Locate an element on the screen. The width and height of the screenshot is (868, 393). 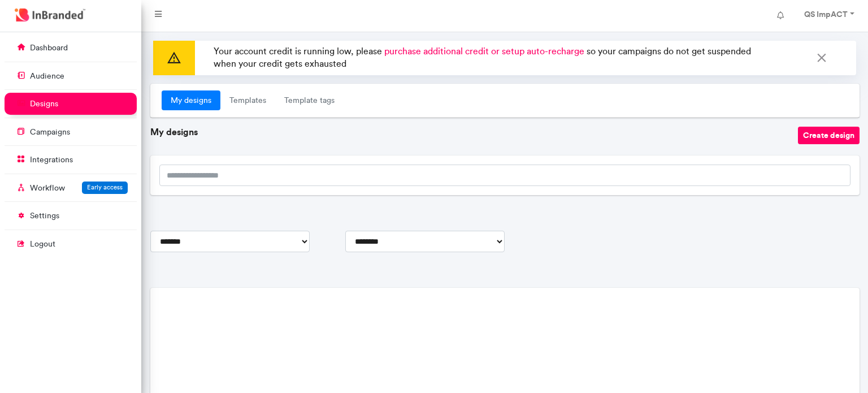
a: WorkflowEarly access is located at coordinates (71, 188).